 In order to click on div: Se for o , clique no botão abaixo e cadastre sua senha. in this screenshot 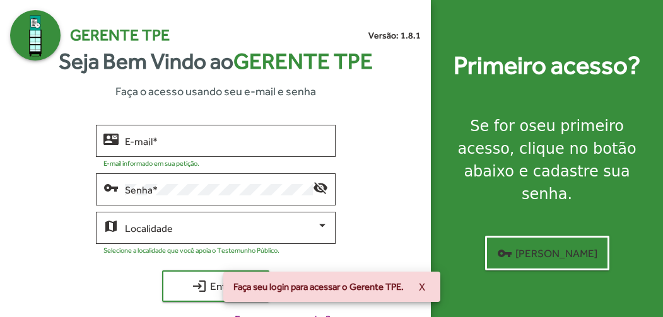, I will do `click(547, 160)`.